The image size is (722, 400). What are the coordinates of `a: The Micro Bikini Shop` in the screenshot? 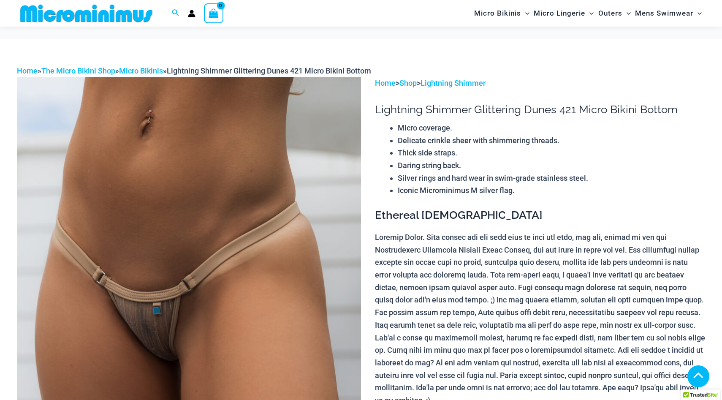 It's located at (78, 71).